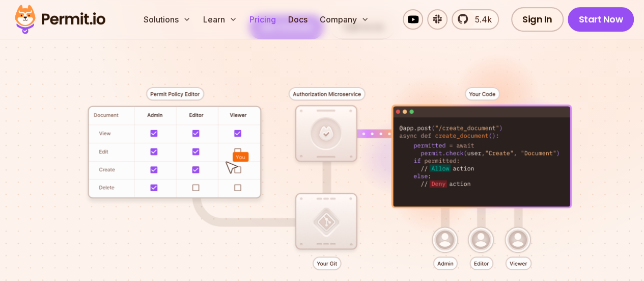 This screenshot has width=644, height=281. I want to click on a: Sign In, so click(537, 19).